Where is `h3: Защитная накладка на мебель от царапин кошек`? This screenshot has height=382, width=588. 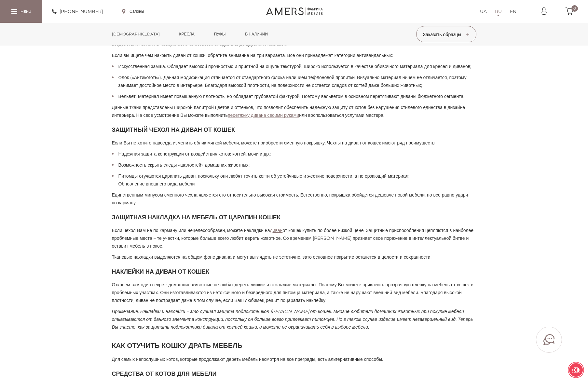 h3: Защитная накладка на мебель от царапин кошек is located at coordinates (294, 217).